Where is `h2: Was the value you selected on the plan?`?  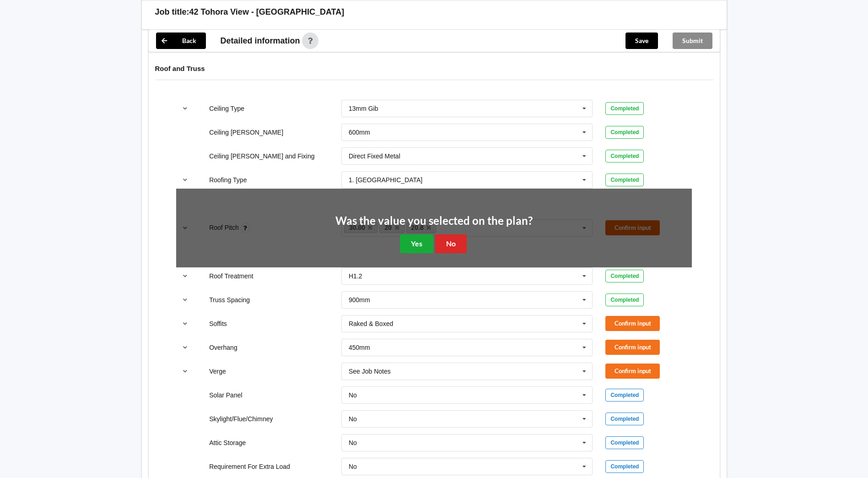
h2: Was the value you selected on the plan? is located at coordinates (434, 220).